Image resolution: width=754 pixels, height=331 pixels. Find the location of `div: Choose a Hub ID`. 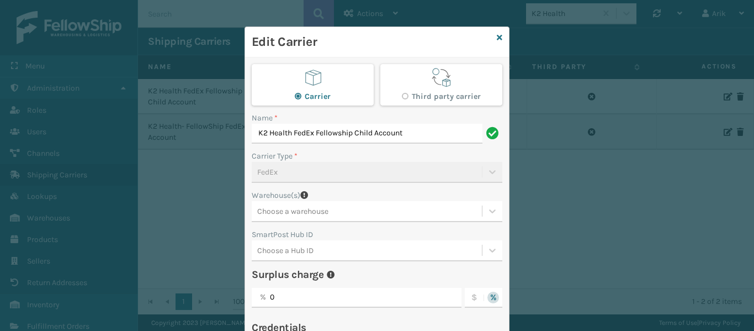

div: Choose a Hub ID is located at coordinates (285, 250).